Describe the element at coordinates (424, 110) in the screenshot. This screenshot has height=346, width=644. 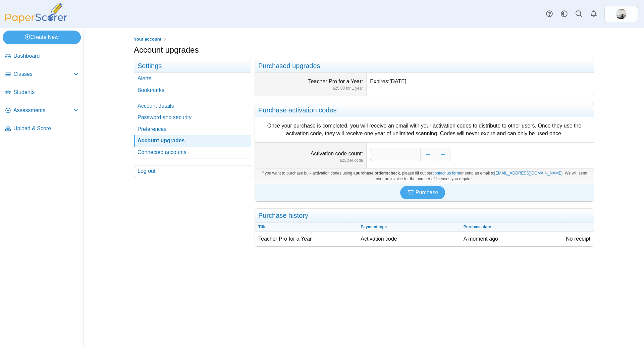
I see `h2: Purchase activation codes` at that location.